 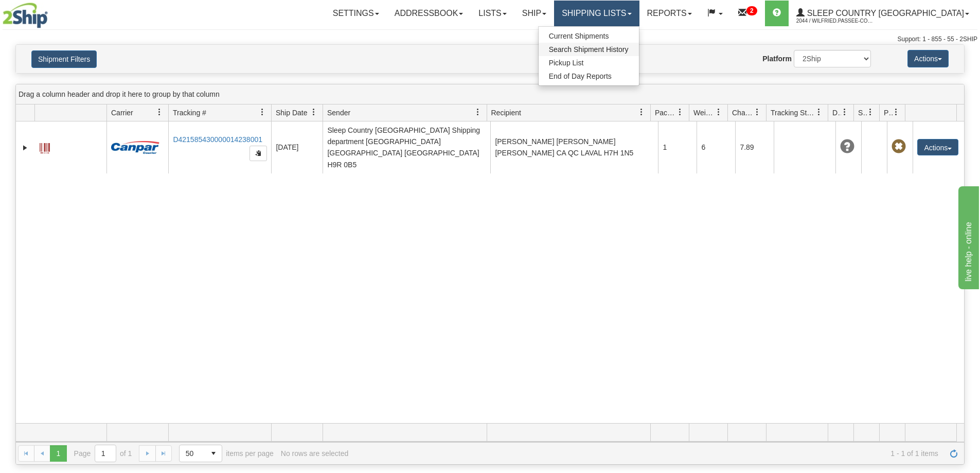 I want to click on div: No rows are selected, so click(x=315, y=453).